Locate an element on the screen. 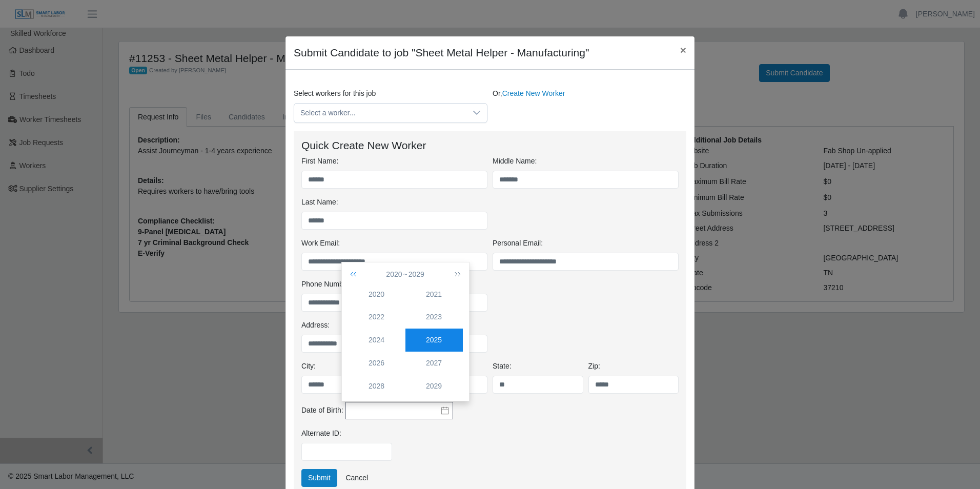 This screenshot has height=489, width=980. button: Close is located at coordinates (683, 50).